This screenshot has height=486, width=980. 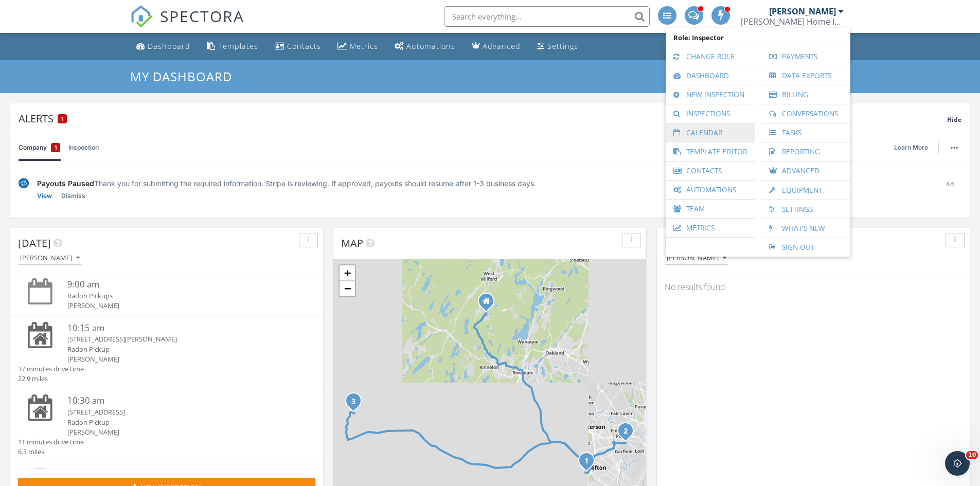 I want to click on div: Alerts, so click(x=482, y=119).